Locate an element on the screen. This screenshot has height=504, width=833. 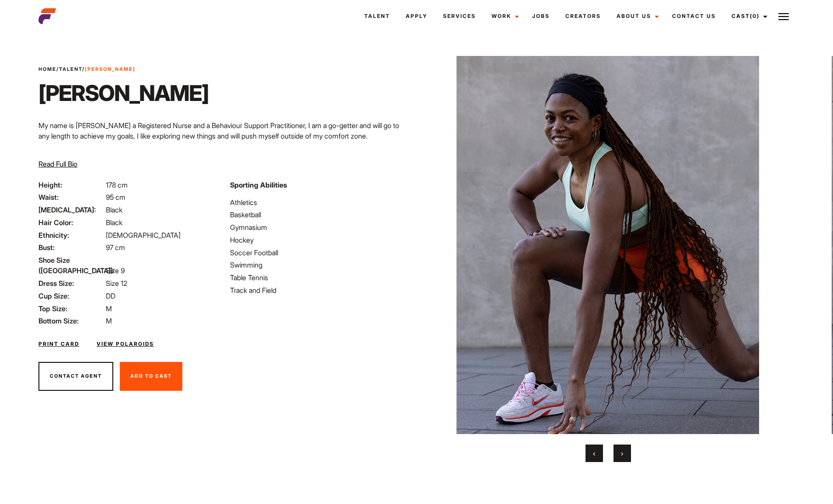
li: Hockey is located at coordinates (320, 240).